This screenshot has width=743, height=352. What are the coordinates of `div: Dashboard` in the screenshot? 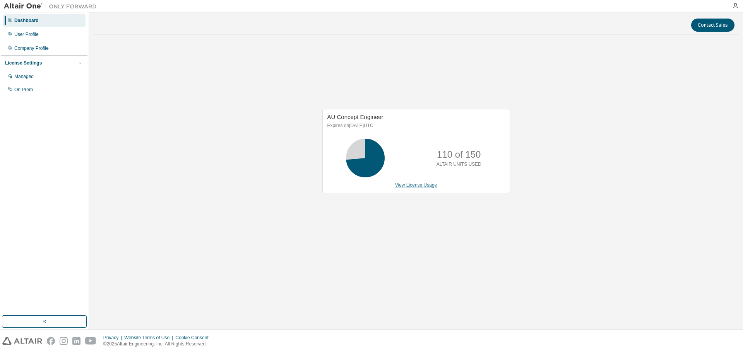 It's located at (26, 21).